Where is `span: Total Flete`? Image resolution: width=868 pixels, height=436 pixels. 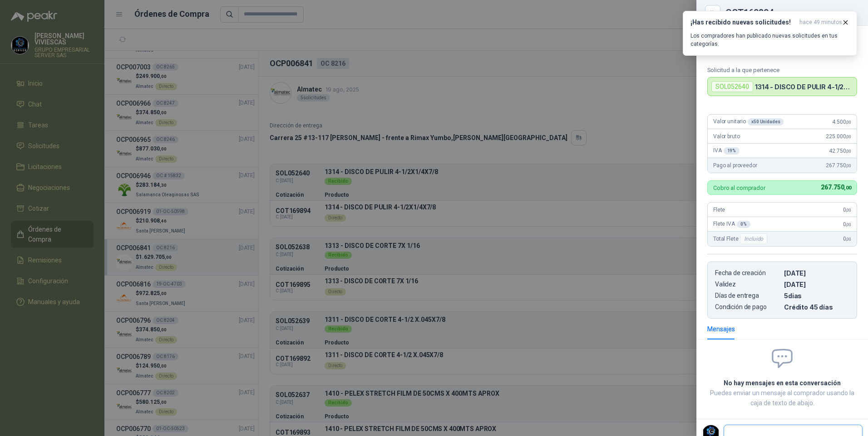 span: Total Flete is located at coordinates (740, 239).